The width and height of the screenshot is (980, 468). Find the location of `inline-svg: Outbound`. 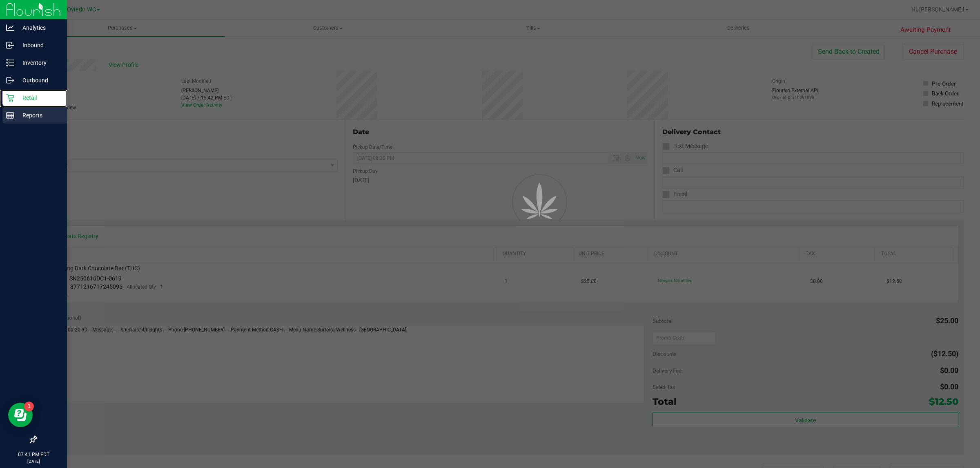

inline-svg: Outbound is located at coordinates (10, 80).